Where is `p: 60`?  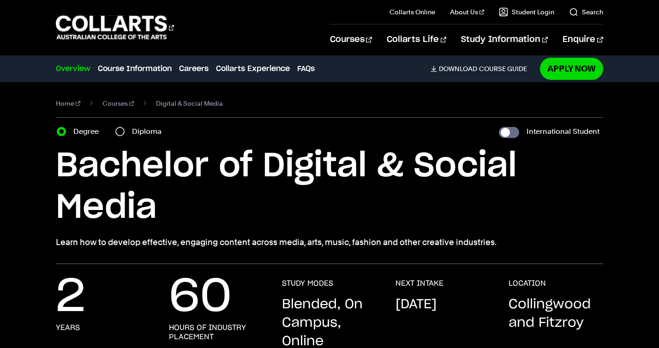 p: 60 is located at coordinates (200, 297).